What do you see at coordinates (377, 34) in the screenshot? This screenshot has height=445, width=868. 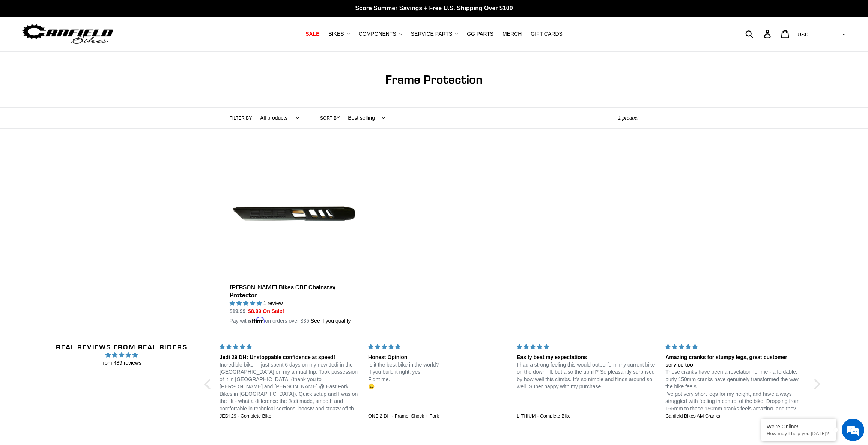 I see `span: COMPONENTS` at bounding box center [377, 34].